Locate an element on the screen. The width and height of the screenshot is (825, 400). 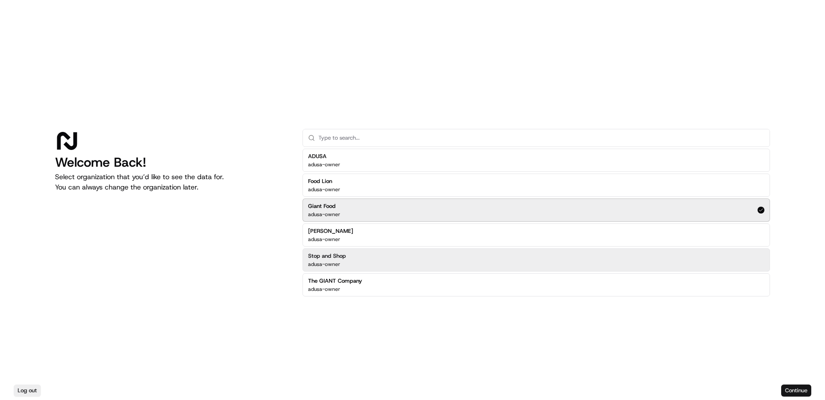
h2: ADUSA is located at coordinates (324, 156).